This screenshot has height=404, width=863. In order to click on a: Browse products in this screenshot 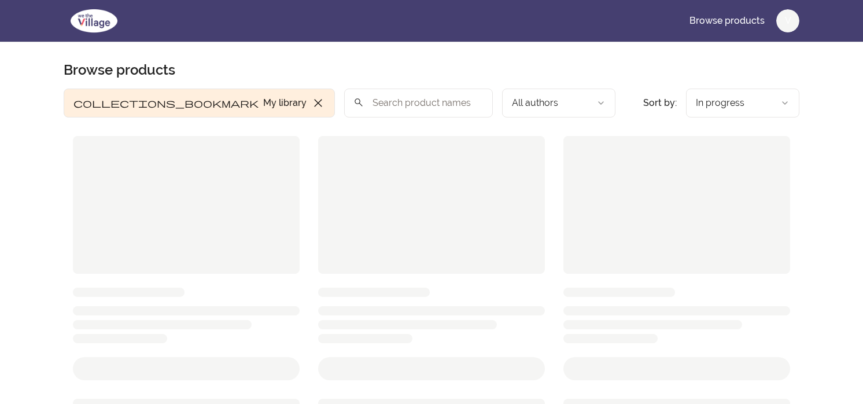, I will do `click(727, 21)`.